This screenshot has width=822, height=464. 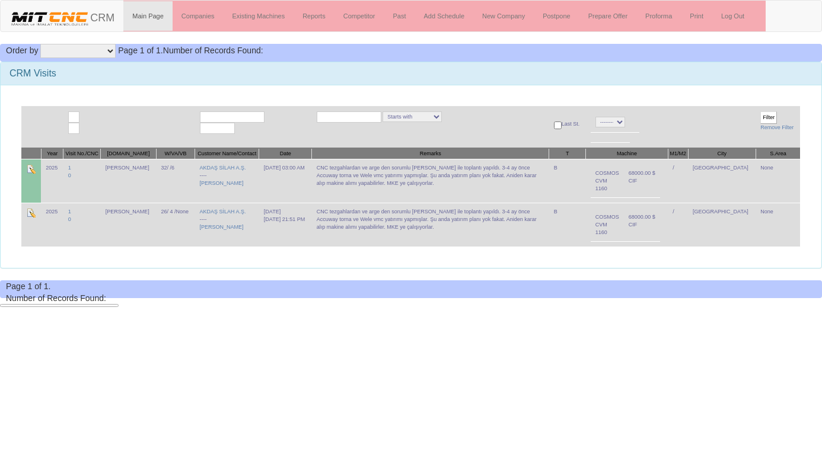 I want to click on th: M1/M2, so click(x=678, y=154).